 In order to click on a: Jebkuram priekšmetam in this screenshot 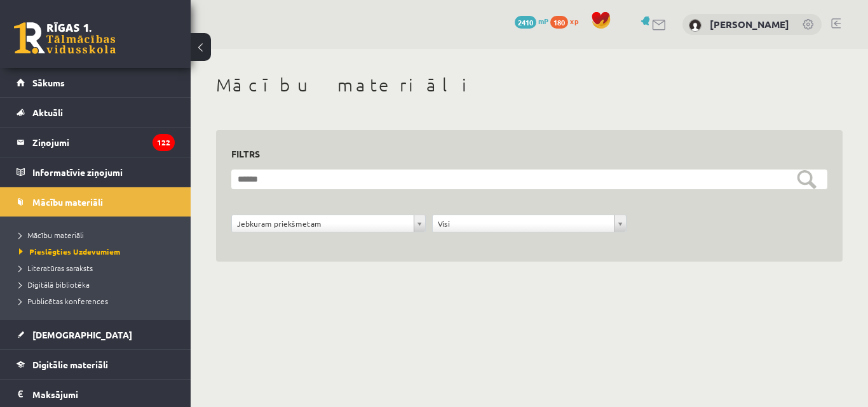, I will do `click(329, 224)`.